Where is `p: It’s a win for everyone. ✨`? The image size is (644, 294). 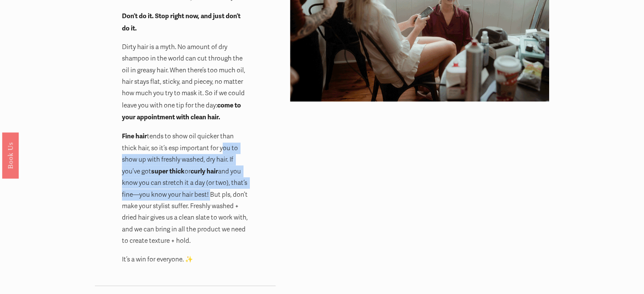
p: It’s a win for everyone. ✨ is located at coordinates (186, 259).